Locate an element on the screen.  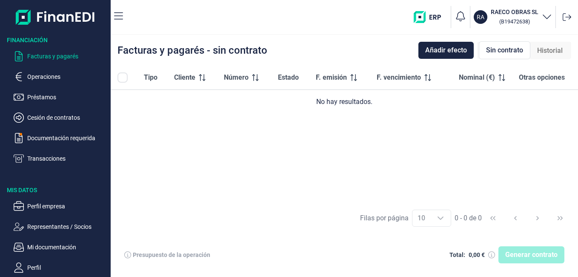
span: Cliente is located at coordinates (185, 77).